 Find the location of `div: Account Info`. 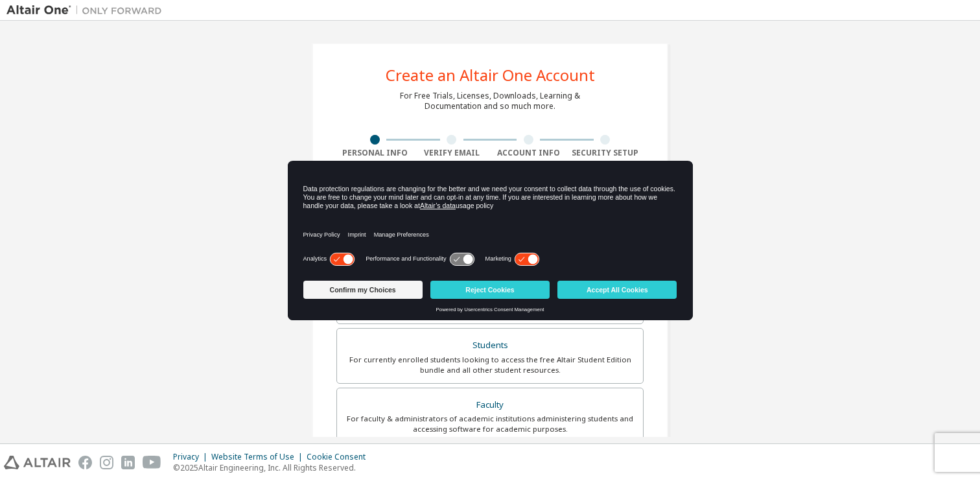

div: Account Info is located at coordinates (529, 153).